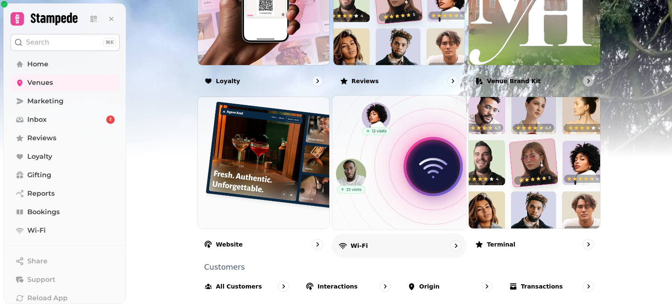 This screenshot has height=307, width=672. What do you see at coordinates (65, 298) in the screenshot?
I see `button: Reload App` at bounding box center [65, 298].